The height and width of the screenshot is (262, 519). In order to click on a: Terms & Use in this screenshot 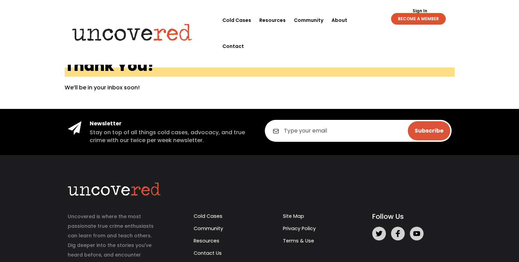, I will do `click(298, 241)`.